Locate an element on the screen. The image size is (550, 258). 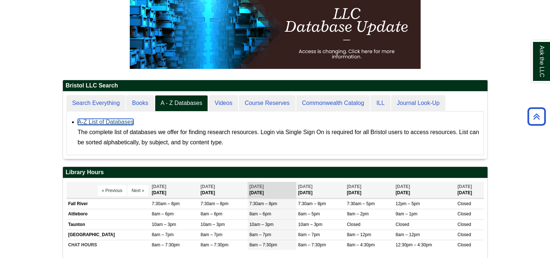
a: Journal Look-Up is located at coordinates (418, 103).